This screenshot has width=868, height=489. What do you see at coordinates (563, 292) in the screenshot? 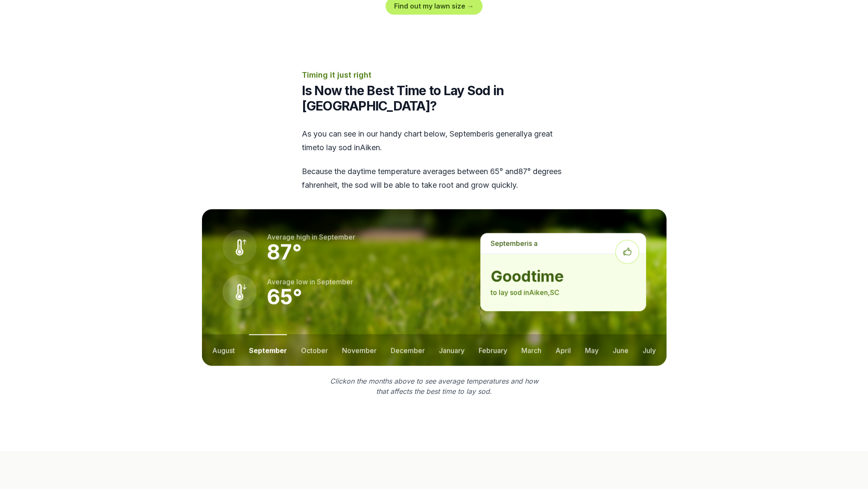
I see `p: to lay sod in Aiken , SC` at bounding box center [563, 292].